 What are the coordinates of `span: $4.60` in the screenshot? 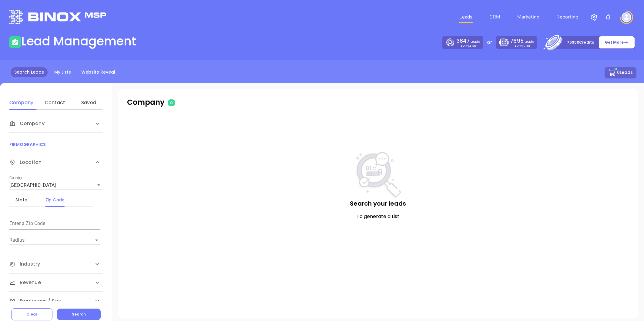 It's located at (472, 46).